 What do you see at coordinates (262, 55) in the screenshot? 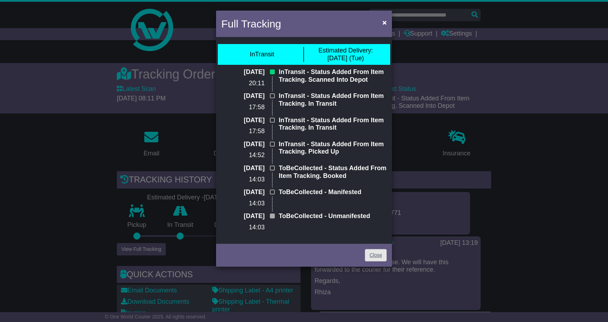
I see `div: InTransit` at bounding box center [262, 55].